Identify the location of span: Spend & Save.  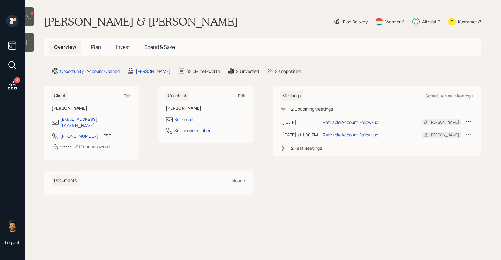
(160, 47).